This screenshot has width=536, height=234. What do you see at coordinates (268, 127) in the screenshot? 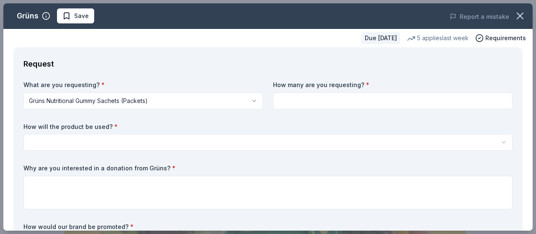
I see `label: How will the product be used?` at bounding box center [268, 127].